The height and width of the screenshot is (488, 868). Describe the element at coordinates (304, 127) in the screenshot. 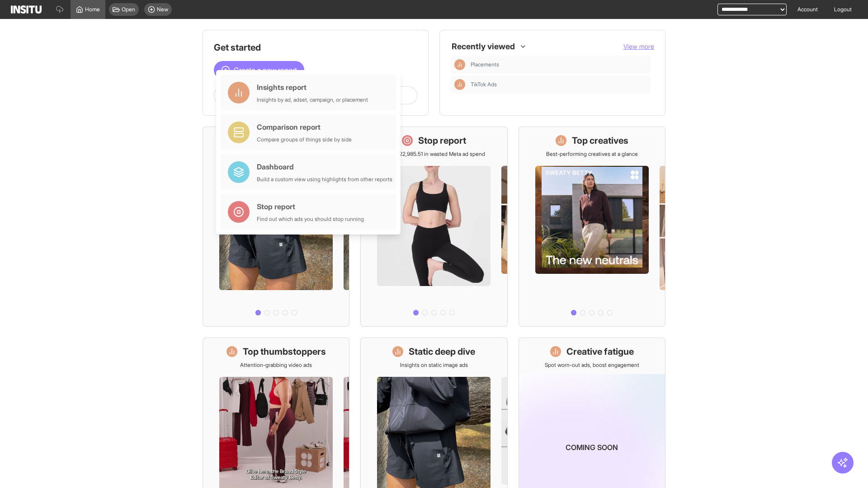

I see `div: Comparison report` at that location.